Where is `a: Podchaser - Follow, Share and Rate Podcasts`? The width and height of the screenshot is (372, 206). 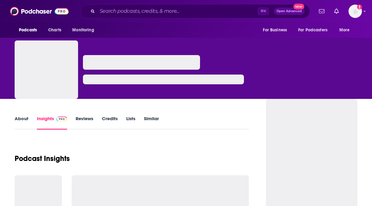 a: Podchaser - Follow, Share and Rate Podcasts is located at coordinates (39, 11).